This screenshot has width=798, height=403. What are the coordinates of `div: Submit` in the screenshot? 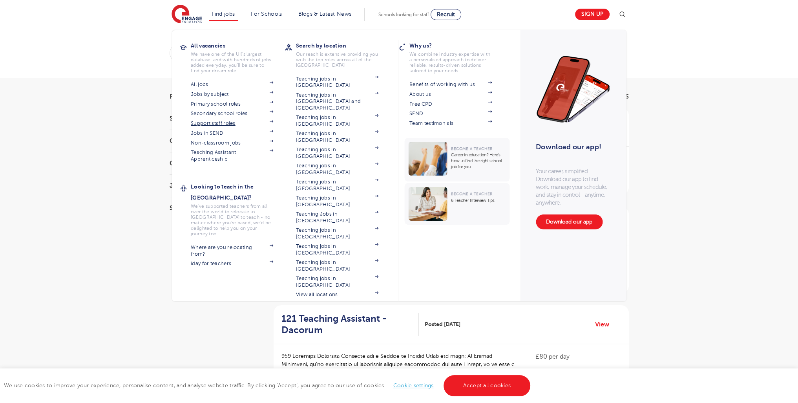 It's located at (355, 53).